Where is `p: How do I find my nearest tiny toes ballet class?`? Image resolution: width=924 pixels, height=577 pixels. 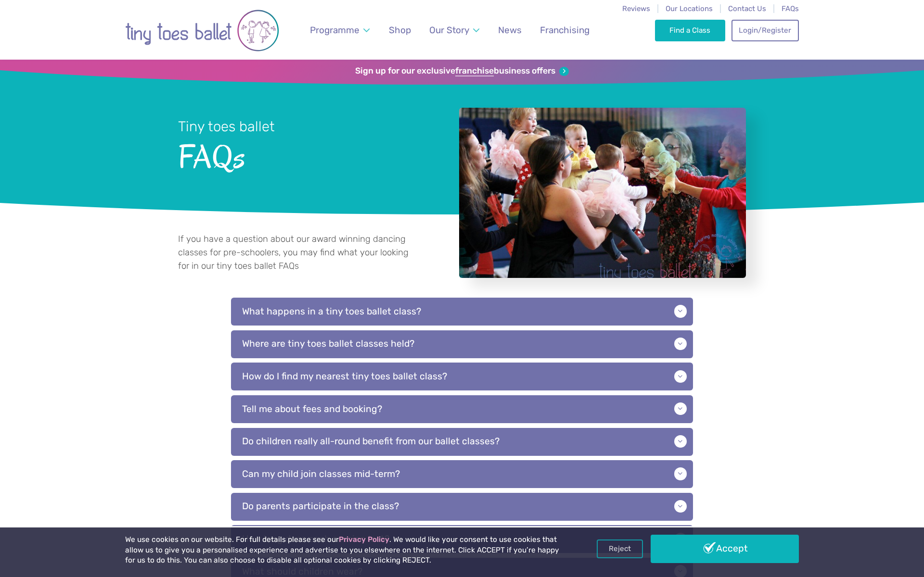 p: How do I find my nearest tiny toes ballet class? is located at coordinates (462, 376).